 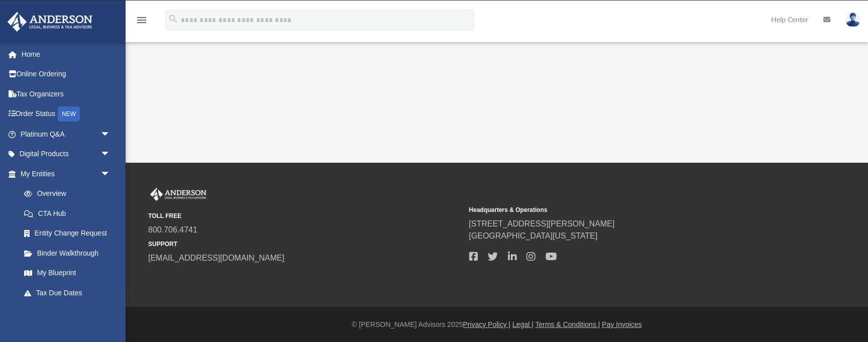 What do you see at coordinates (173, 230) in the screenshot?
I see `a: 800.706.4741` at bounding box center [173, 230].